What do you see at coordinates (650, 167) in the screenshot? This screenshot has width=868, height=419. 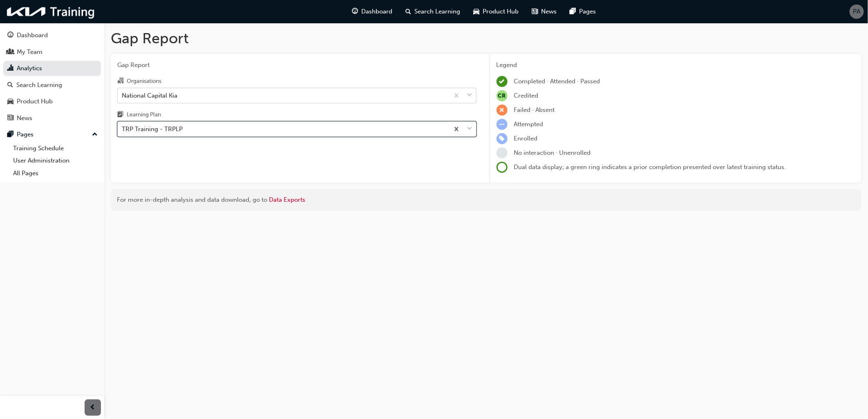 I see `span: Dual data display; a green ring indicates a prior completion presented over latest training status.` at bounding box center [650, 167].